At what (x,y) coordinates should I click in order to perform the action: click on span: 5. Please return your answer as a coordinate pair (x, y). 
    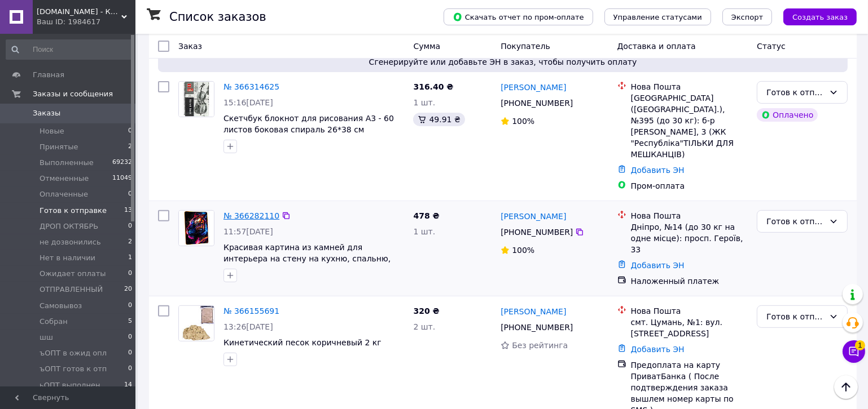
    Looking at the image, I should click on (130, 322).